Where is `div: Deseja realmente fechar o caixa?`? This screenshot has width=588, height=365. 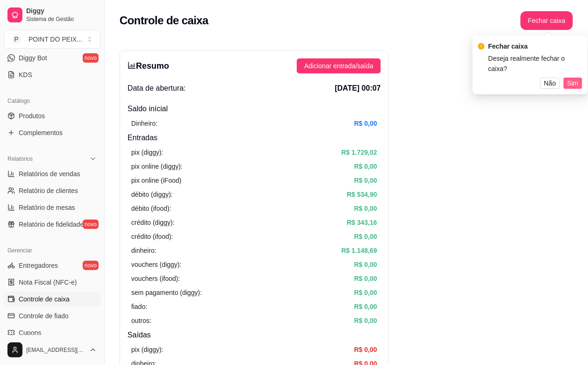
div: Deseja realmente fechar o caixa? is located at coordinates (535, 64).